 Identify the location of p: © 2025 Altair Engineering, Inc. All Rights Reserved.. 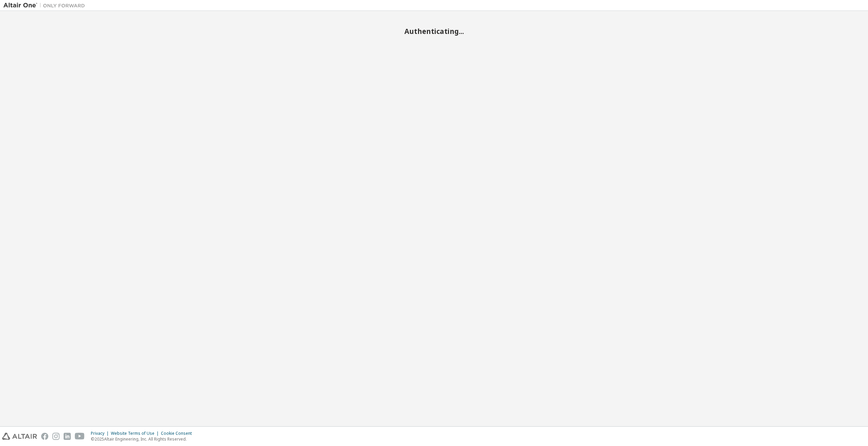
(143, 439).